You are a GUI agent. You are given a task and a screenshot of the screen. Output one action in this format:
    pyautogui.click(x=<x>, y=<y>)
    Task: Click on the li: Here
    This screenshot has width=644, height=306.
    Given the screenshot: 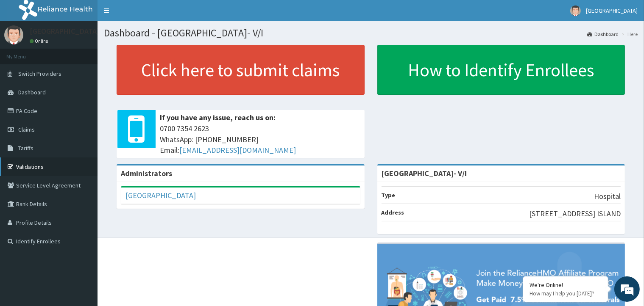 What is the action you would take?
    pyautogui.click(x=628, y=34)
    